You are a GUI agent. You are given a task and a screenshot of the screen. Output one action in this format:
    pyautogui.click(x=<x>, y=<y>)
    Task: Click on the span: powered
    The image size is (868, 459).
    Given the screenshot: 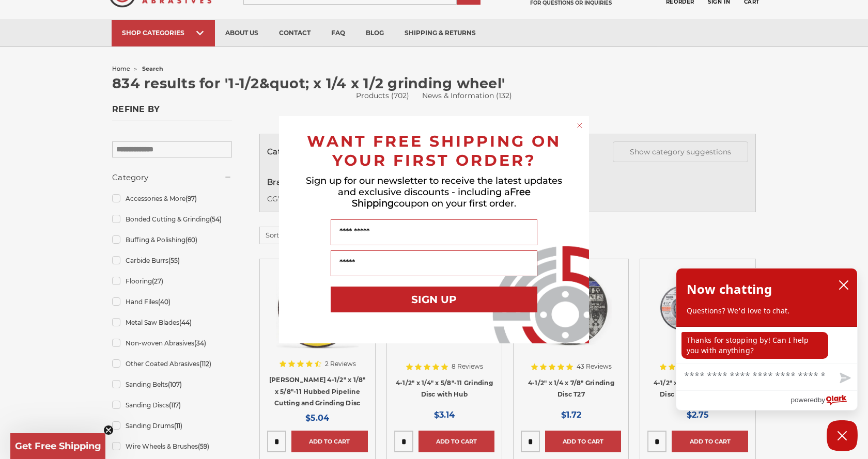 What is the action you would take?
    pyautogui.click(x=804, y=400)
    